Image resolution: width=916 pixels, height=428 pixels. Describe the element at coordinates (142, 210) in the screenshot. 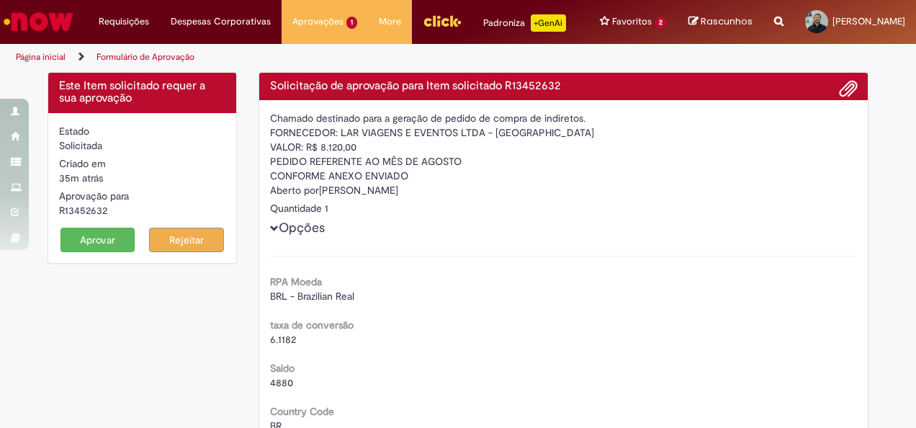

I see `div: R13452632` at that location.